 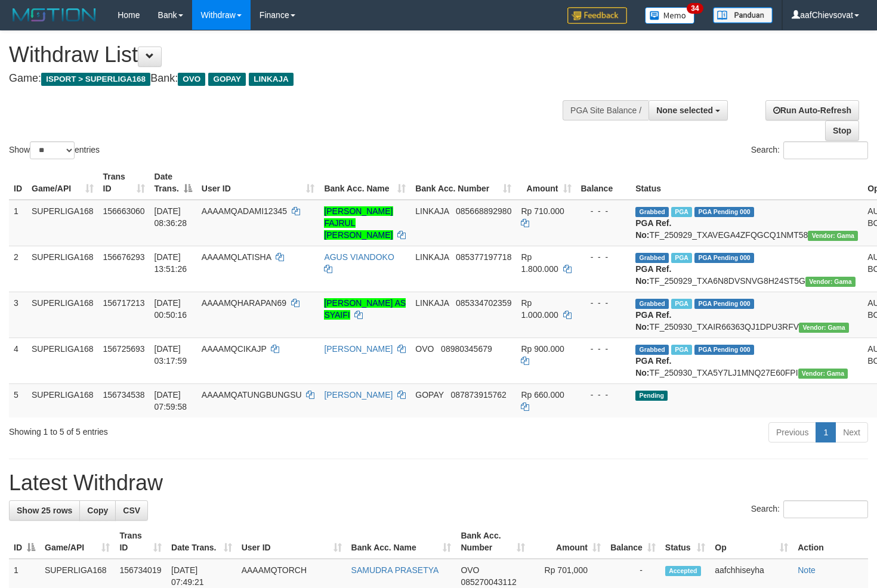 I want to click on td: TF_250929_TXA6N8DVSNVG8H24ST5G, so click(x=746, y=269).